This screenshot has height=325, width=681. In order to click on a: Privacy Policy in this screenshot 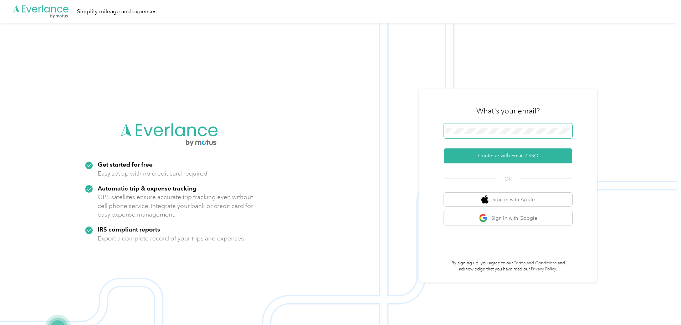, I will do `click(543, 269)`.